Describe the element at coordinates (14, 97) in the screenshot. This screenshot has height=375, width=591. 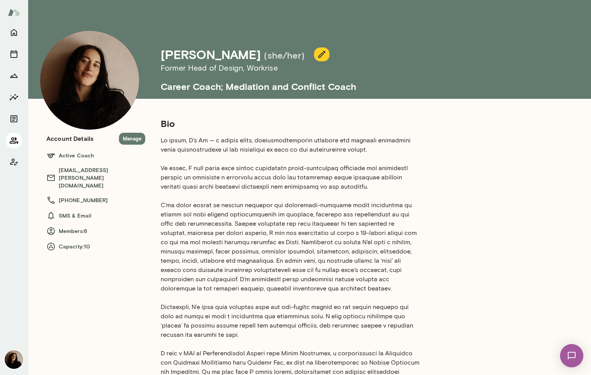
I see `button: Insights` at that location.